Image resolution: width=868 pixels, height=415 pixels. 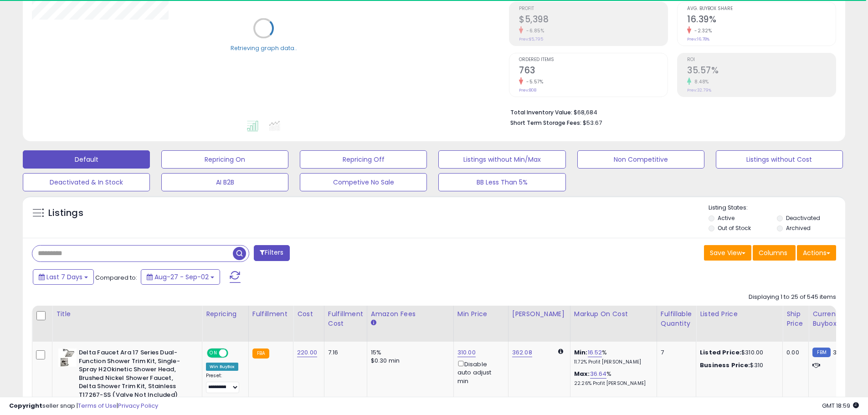 I want to click on a: 310.00, so click(x=467, y=353).